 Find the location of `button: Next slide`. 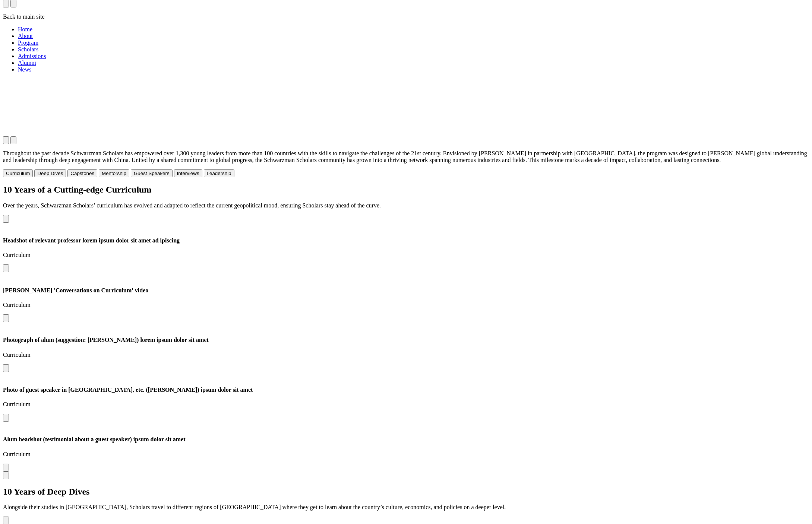

button: Next slide is located at coordinates (6, 475).